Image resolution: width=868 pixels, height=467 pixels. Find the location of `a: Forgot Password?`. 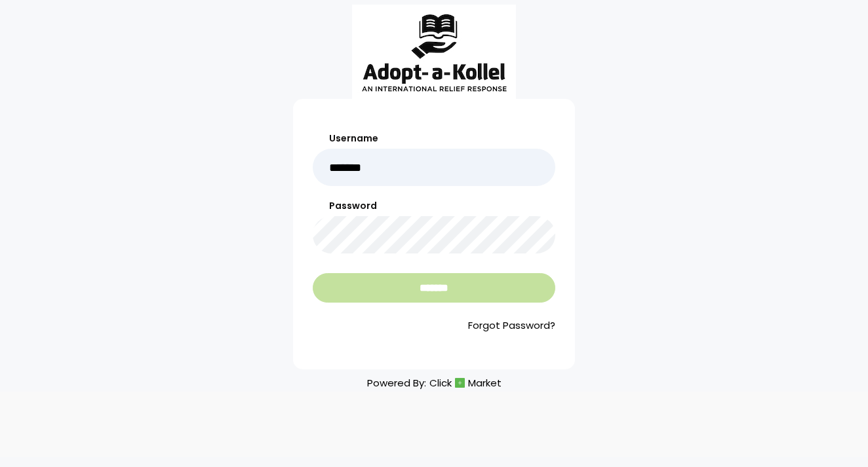

a: Forgot Password? is located at coordinates (434, 326).